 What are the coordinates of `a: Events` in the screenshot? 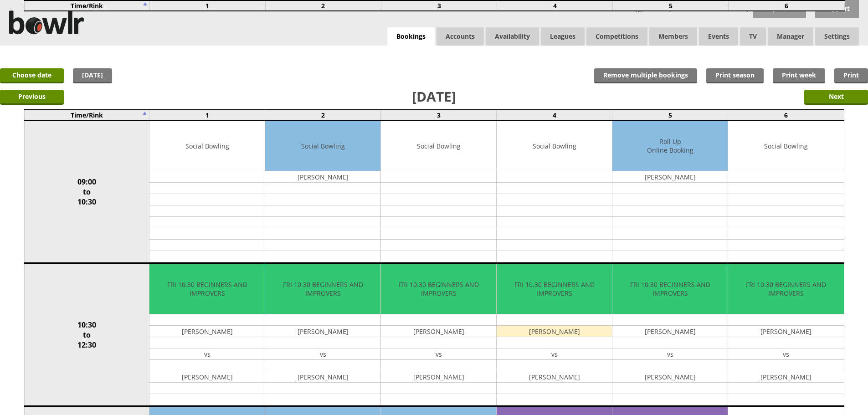 It's located at (718, 36).